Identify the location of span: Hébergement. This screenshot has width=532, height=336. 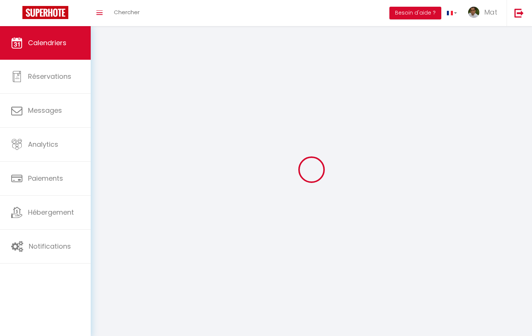
(51, 212).